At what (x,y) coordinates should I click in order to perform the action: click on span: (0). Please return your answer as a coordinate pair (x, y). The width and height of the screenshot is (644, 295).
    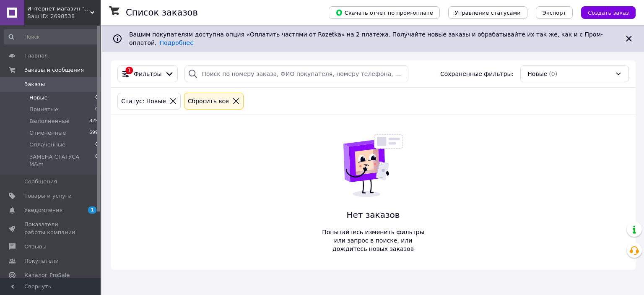
    Looking at the image, I should click on (553, 74).